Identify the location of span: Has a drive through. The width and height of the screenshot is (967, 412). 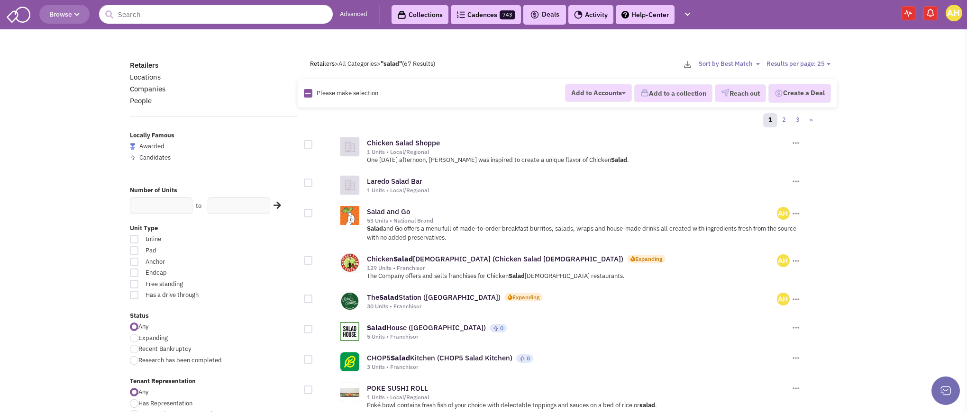
(192, 295).